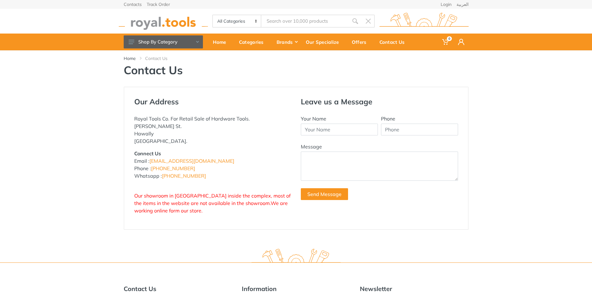 The width and height of the screenshot is (592, 296). What do you see at coordinates (462, 4) in the screenshot?
I see `a: العربية` at bounding box center [462, 4].